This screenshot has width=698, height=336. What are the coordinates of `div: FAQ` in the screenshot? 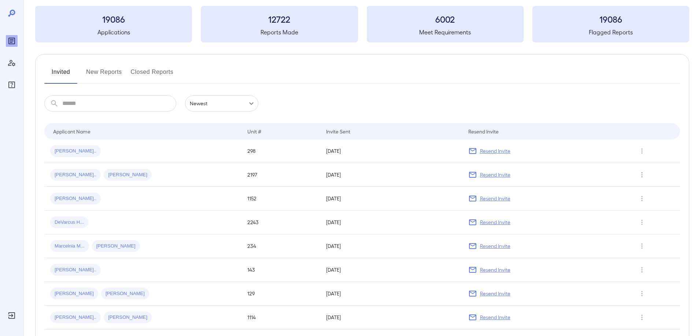 It's located at (12, 85).